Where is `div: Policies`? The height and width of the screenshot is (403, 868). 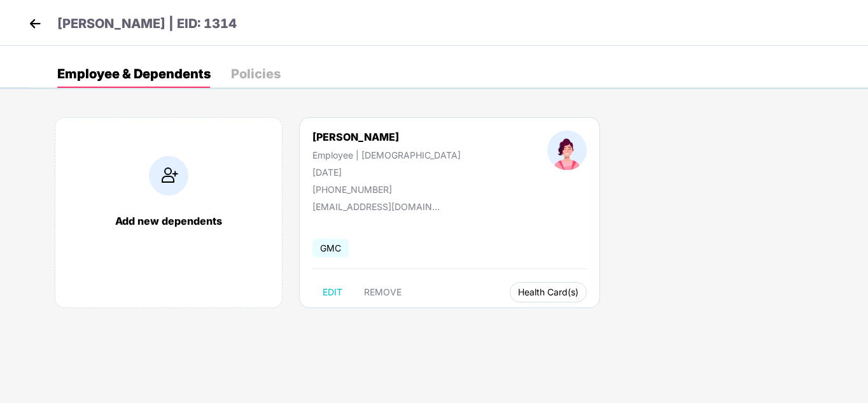 div: Policies is located at coordinates (256, 74).